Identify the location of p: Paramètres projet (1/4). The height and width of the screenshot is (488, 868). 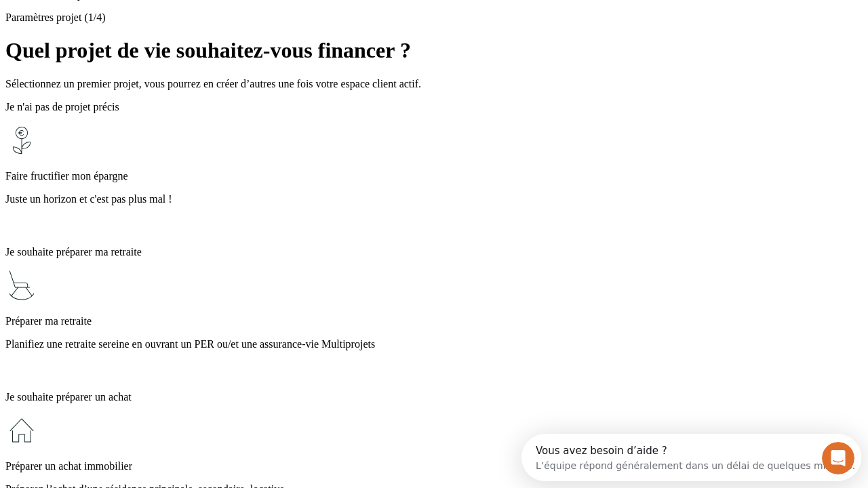
(434, 18).